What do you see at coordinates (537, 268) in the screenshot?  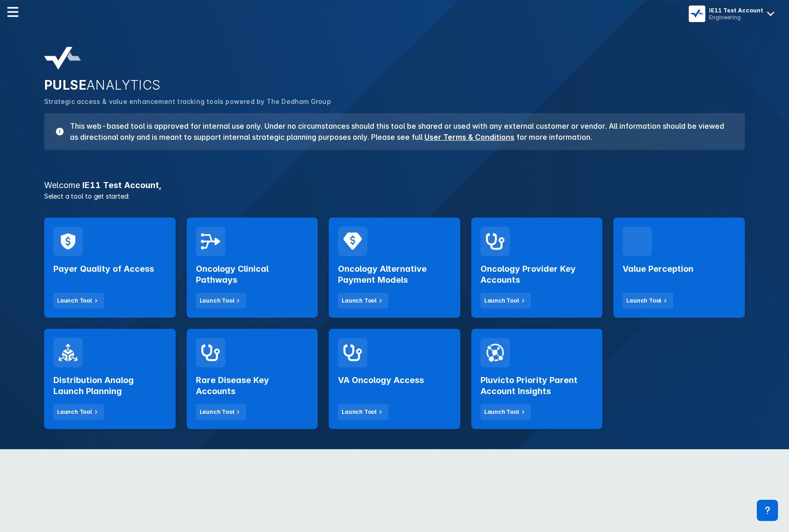 I see `a: Oncology Provider Key AccountsLaunch Tool` at bounding box center [537, 268].